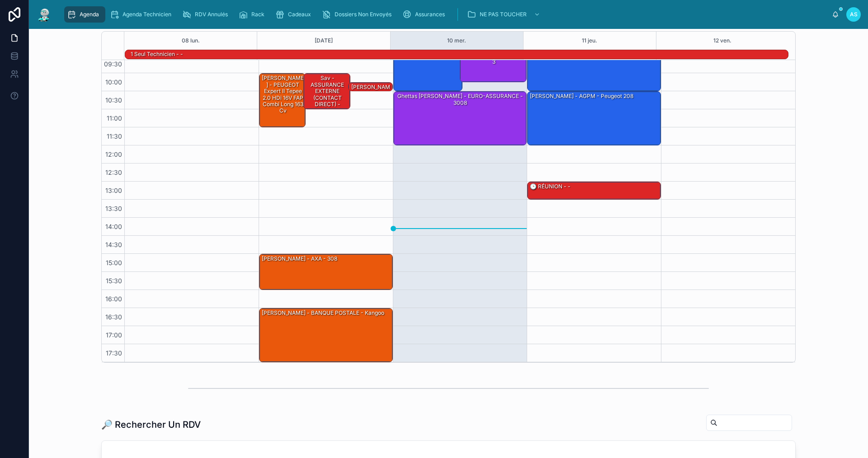 The image size is (868, 458). What do you see at coordinates (113, 190) in the screenshot?
I see `span: 13:00` at bounding box center [113, 190].